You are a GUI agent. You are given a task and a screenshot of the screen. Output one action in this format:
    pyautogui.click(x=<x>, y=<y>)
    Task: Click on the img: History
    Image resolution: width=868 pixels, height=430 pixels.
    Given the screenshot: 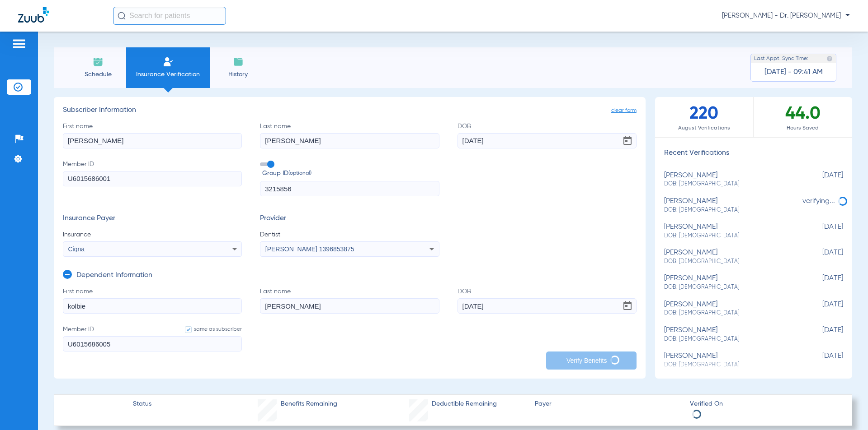 What is the action you would take?
    pyautogui.click(x=238, y=62)
    